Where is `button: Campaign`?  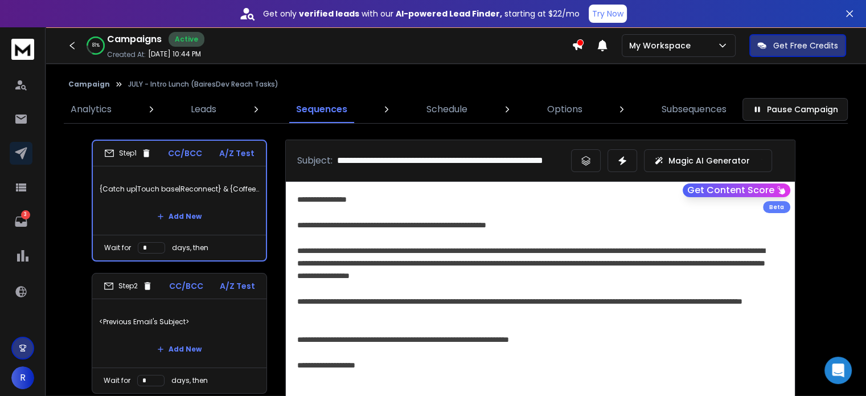
button: Campaign is located at coordinates (89, 84).